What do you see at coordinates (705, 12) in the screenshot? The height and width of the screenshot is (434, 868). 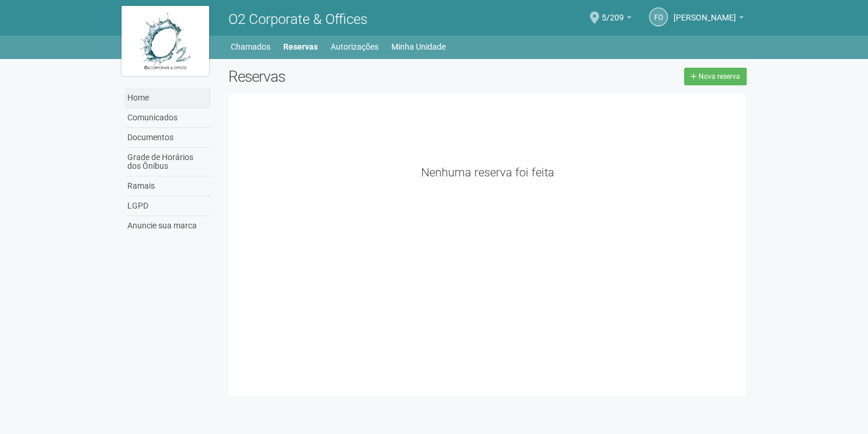 I see `span: Fabrizio Odorici` at bounding box center [705, 12].